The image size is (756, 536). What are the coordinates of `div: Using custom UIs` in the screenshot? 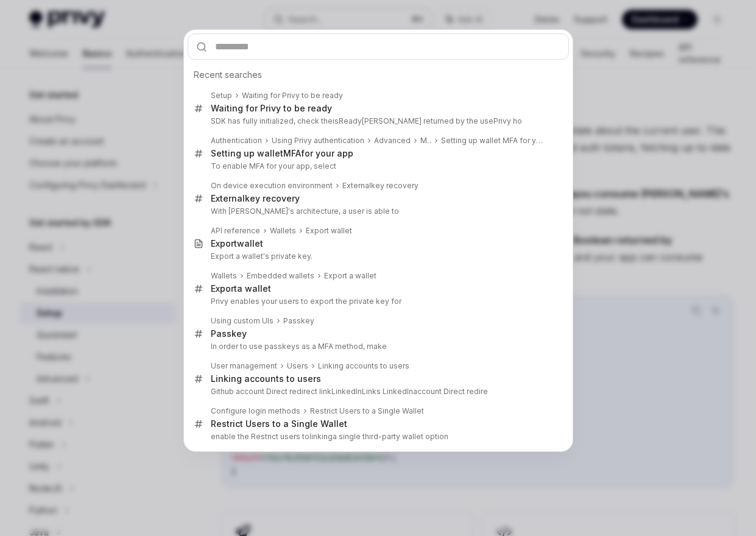 It's located at (242, 321).